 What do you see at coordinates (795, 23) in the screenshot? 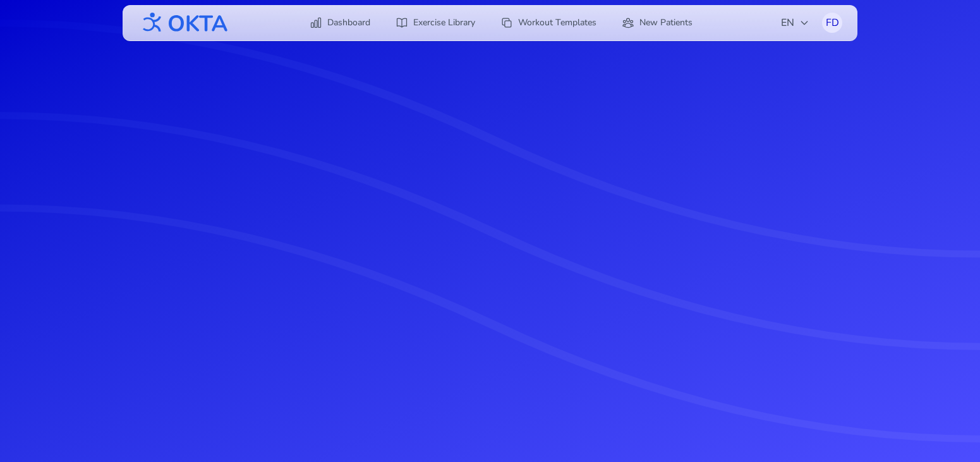
I see `span: EN` at bounding box center [795, 23].